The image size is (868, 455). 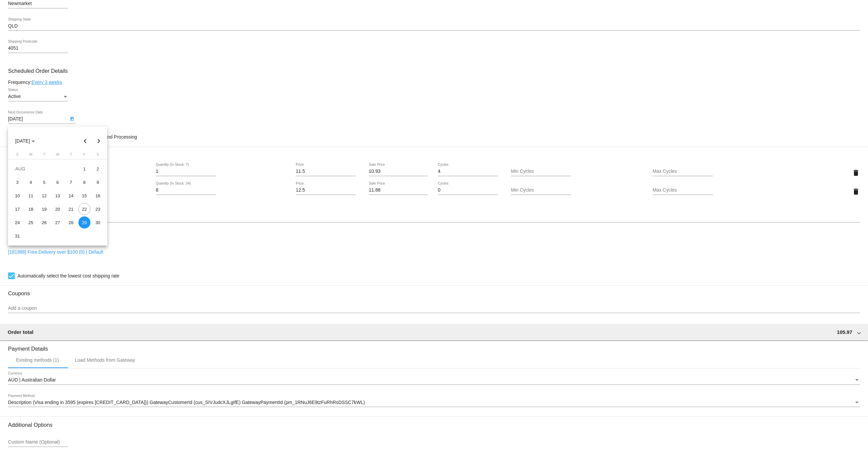 I want to click on td: August 30, 2025, so click(x=97, y=223).